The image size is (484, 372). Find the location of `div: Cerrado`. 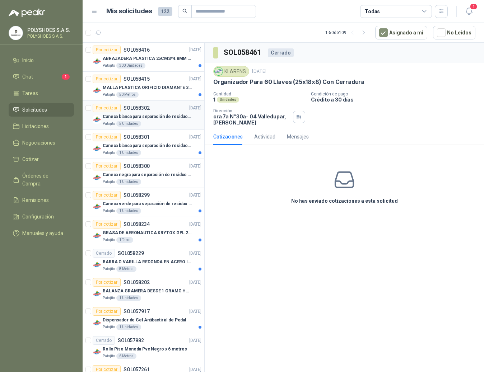

div: Cerrado is located at coordinates (104, 341).